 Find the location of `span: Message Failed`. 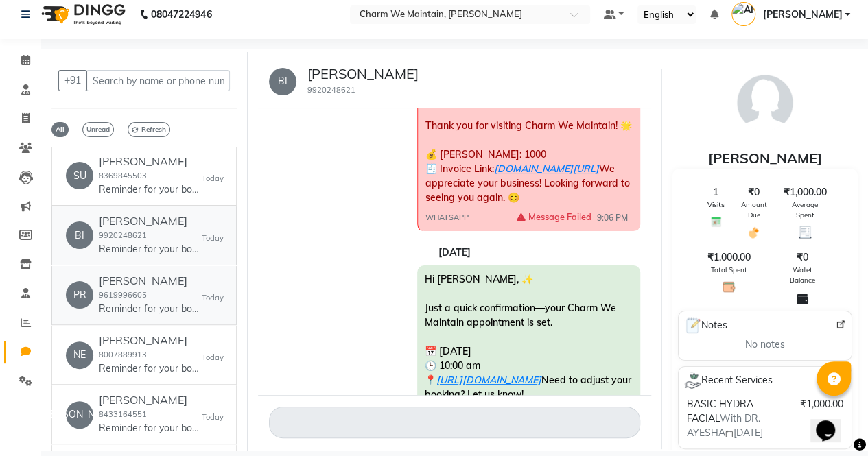

span: Message Failed is located at coordinates (554, 217).